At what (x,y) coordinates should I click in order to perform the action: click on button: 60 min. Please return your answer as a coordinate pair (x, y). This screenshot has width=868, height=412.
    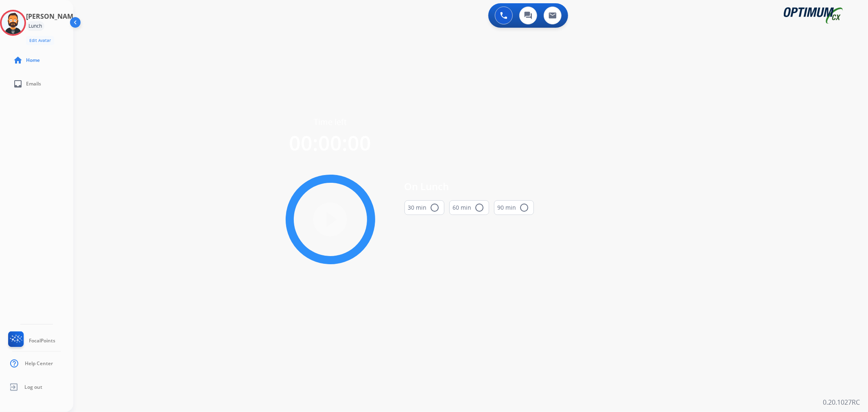
    Looking at the image, I should click on (469, 208).